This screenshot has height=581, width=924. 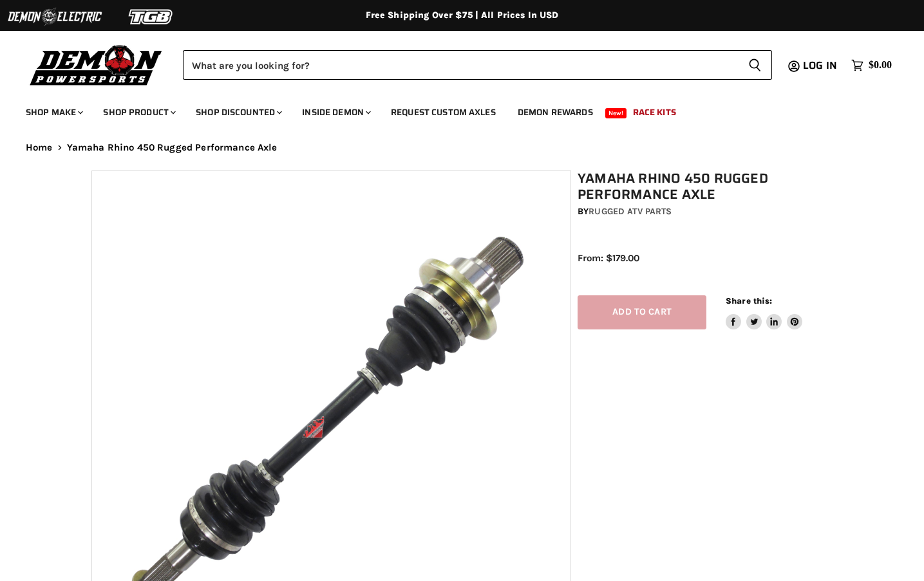 I want to click on button: Search, so click(x=755, y=65).